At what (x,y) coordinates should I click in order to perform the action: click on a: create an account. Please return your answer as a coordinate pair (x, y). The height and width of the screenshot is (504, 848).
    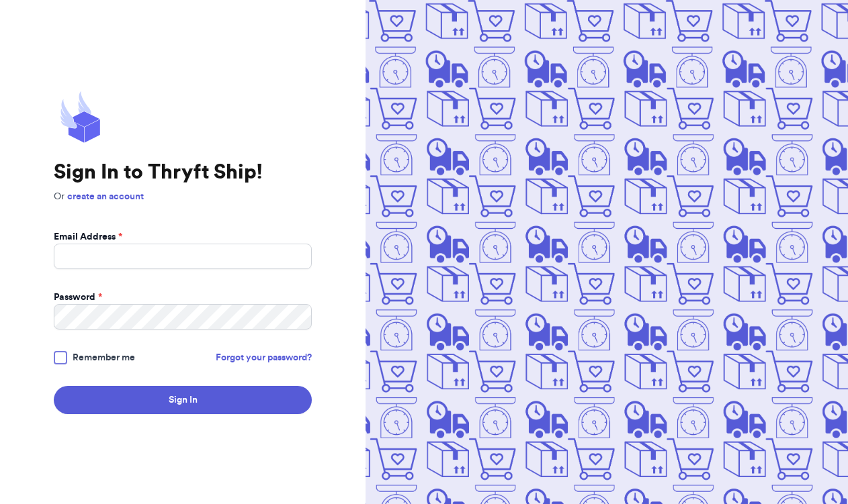
    Looking at the image, I should click on (105, 197).